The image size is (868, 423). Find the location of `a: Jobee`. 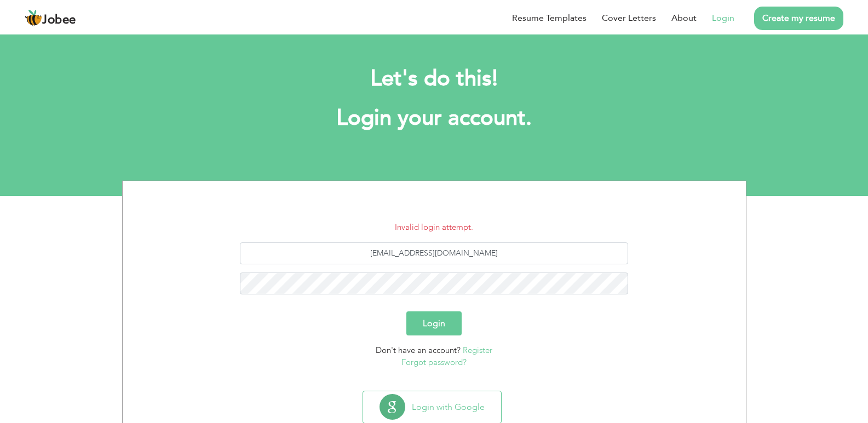

a: Jobee is located at coordinates (51, 18).